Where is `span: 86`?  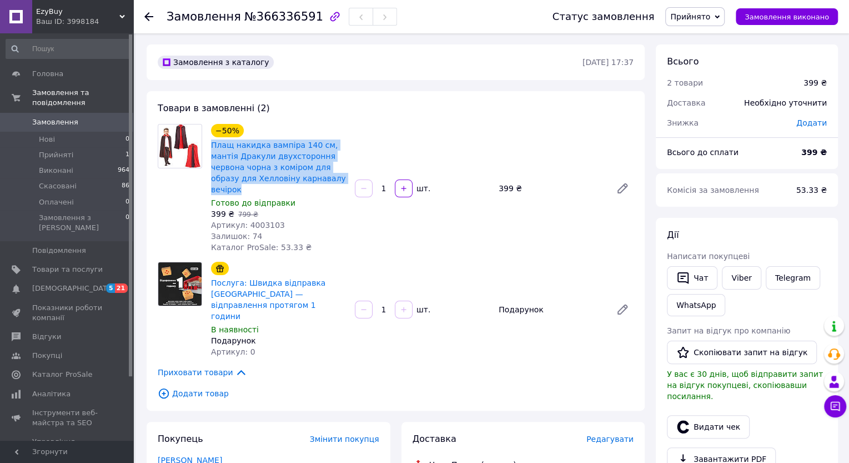 span: 86 is located at coordinates (126, 186).